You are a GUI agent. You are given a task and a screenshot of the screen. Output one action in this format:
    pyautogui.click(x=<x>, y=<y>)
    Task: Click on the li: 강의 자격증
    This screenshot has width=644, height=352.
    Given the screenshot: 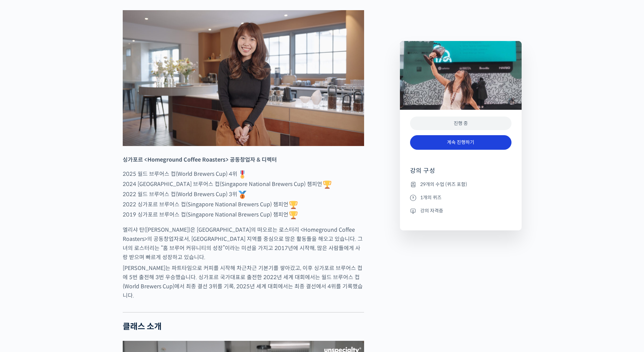 What is the action you would take?
    pyautogui.click(x=461, y=210)
    